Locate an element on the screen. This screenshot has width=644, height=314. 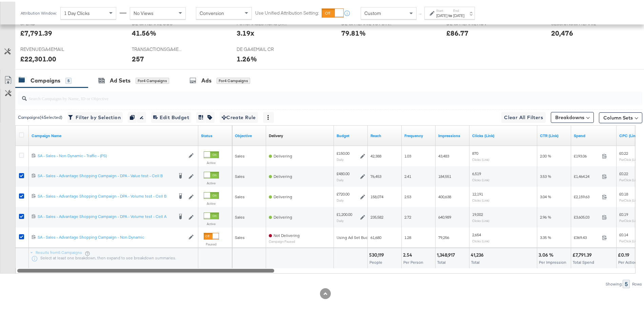
span: £1,464.24 is located at coordinates (587, 175).